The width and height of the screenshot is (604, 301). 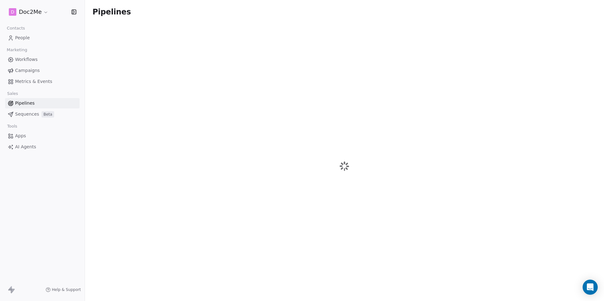 I want to click on span: Beta, so click(x=48, y=115).